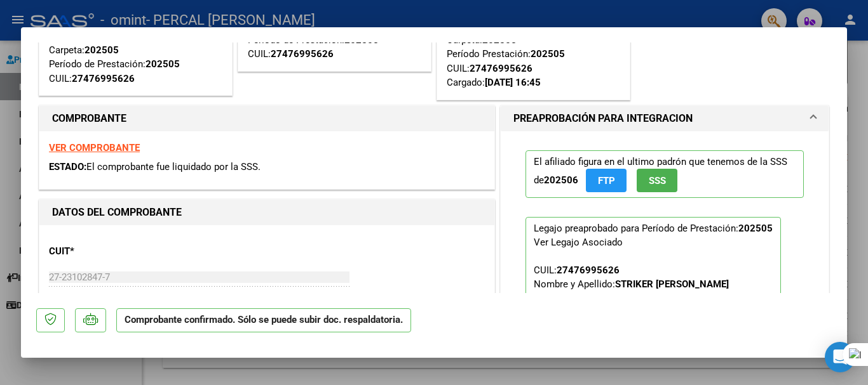 Image resolution: width=868 pixels, height=385 pixels. I want to click on div: Ver Legajo Asociado, so click(578, 242).